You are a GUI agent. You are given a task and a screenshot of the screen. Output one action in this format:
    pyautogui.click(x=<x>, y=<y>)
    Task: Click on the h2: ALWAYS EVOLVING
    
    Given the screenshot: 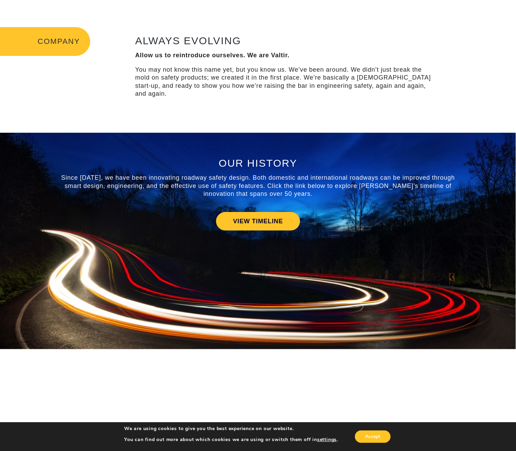 What is the action you would take?
    pyautogui.click(x=283, y=40)
    